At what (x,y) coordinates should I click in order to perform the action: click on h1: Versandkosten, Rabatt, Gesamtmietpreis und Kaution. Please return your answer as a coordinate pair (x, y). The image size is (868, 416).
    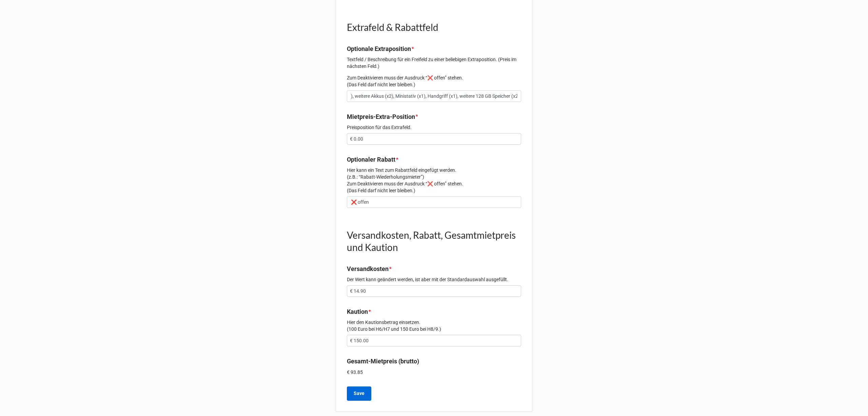
    Looking at the image, I should click on (434, 241).